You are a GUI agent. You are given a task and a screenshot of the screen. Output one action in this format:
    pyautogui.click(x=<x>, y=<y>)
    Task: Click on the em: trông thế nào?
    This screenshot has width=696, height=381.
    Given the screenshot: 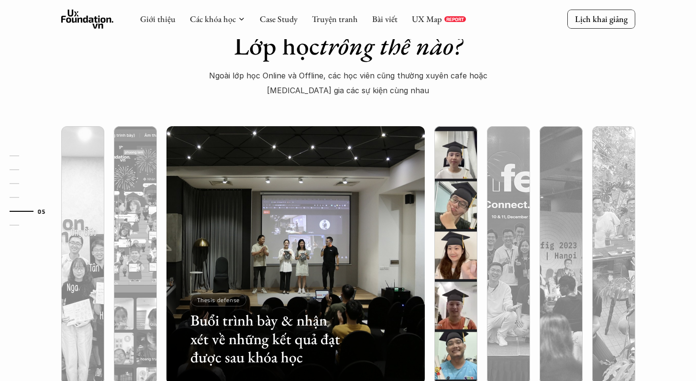 What is the action you would take?
    pyautogui.click(x=391, y=45)
    